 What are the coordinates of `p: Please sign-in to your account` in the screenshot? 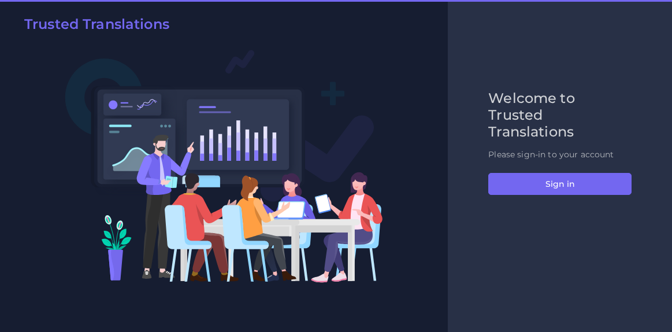 It's located at (560, 154).